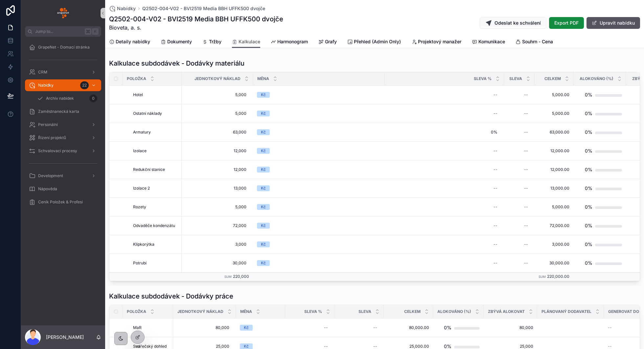 The width and height of the screenshot is (644, 349). I want to click on span: Potrubí, so click(140, 263).